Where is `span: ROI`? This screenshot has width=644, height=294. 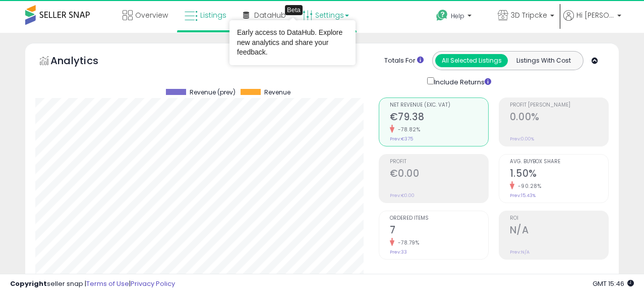 span: ROI is located at coordinates (559, 218).